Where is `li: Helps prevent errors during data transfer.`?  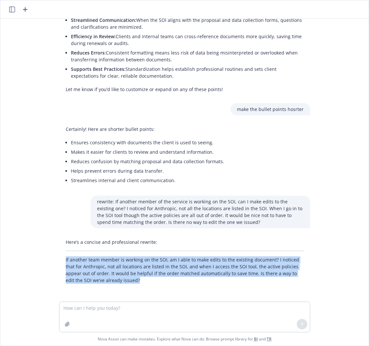 li: Helps prevent errors during data transfer. is located at coordinates (147, 171).